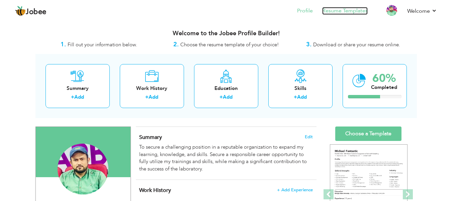 Image resolution: width=452 pixels, height=201 pixels. What do you see at coordinates (226, 88) in the screenshot?
I see `div: Education` at bounding box center [226, 88].